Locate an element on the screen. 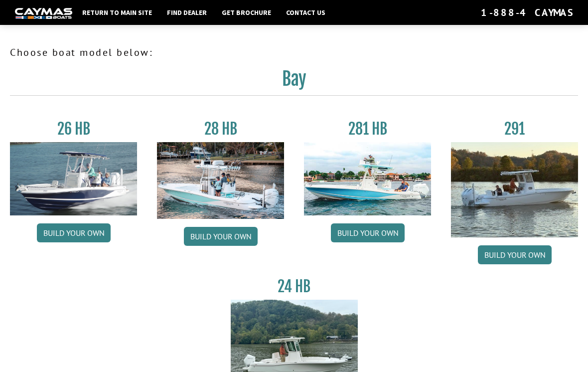 The width and height of the screenshot is (588, 372). h2: Bay is located at coordinates (294, 82).